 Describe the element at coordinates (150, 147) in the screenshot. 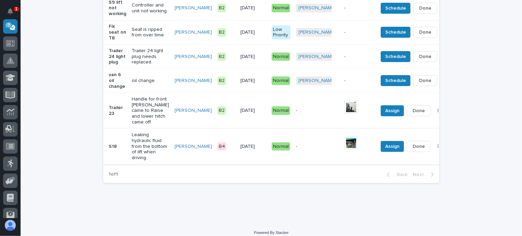

I see `p: Leaking hydraulic fluid from the bottom of lift when driving.` at that location.